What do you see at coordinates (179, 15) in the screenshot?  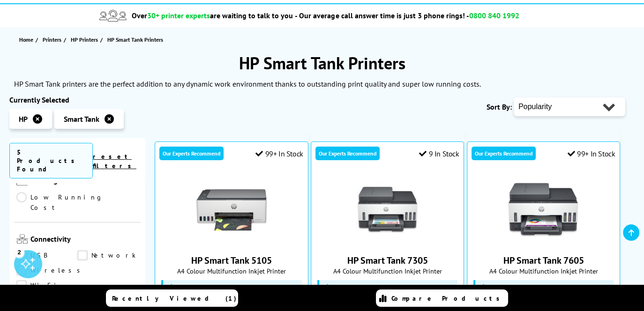 I see `span: 30+ printer experts` at bounding box center [179, 15].